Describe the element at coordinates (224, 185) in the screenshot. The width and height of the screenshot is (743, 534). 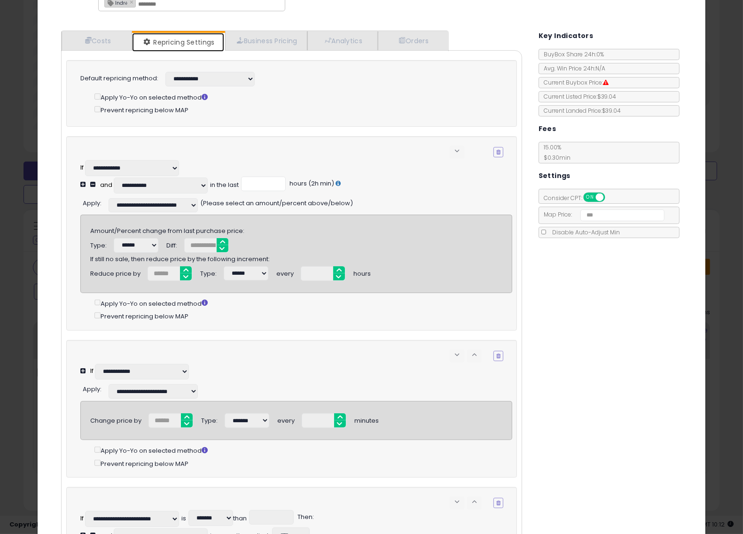
I see `div: in the last` at that location.